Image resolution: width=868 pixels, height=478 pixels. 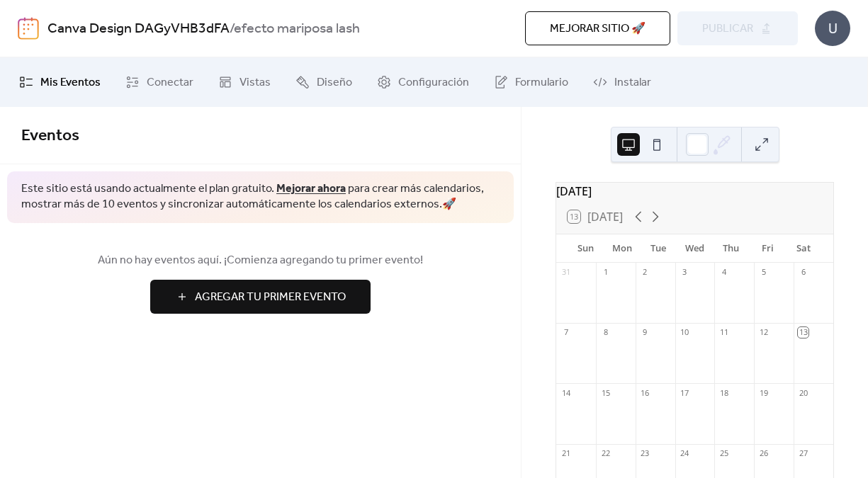 What do you see at coordinates (260, 297) in the screenshot?
I see `button: Agregar Tu Primer Evento` at bounding box center [260, 297].